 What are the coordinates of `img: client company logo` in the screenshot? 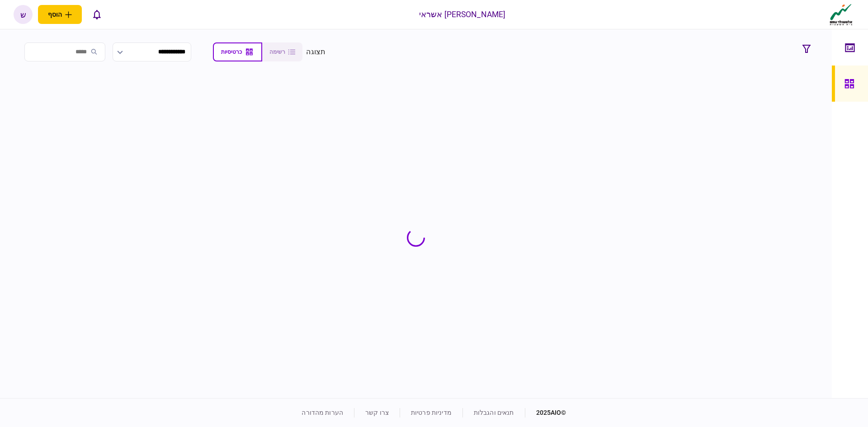 It's located at (841, 14).